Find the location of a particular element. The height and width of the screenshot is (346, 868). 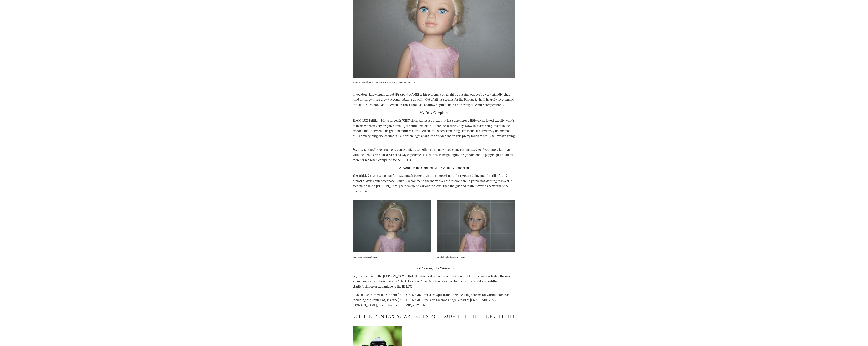

p: So, this isn't really so much of a complaint, as something that may need some getting-used-to if ... is located at coordinates (434, 154).